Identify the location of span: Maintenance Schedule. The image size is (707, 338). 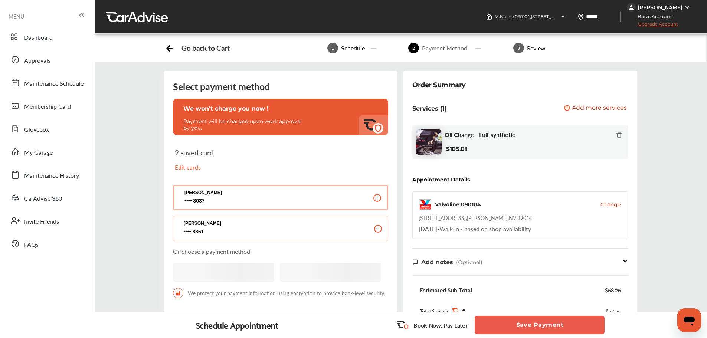
(54, 84).